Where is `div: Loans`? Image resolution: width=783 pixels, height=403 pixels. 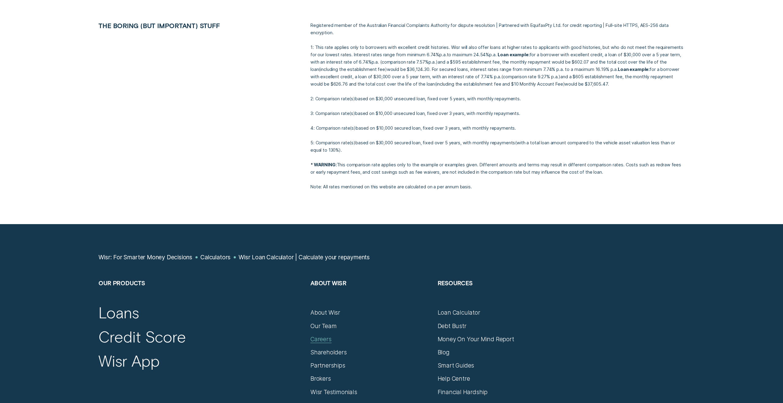 div: Loans is located at coordinates (119, 312).